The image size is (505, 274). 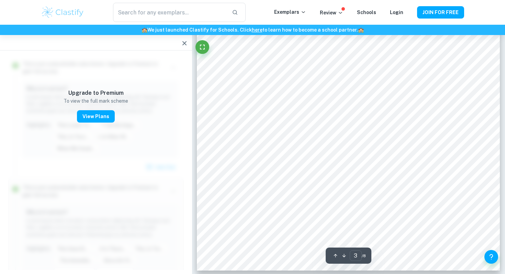 What do you see at coordinates (170, 12) in the screenshot?
I see `input: Search for any exemplars...` at bounding box center [170, 12].